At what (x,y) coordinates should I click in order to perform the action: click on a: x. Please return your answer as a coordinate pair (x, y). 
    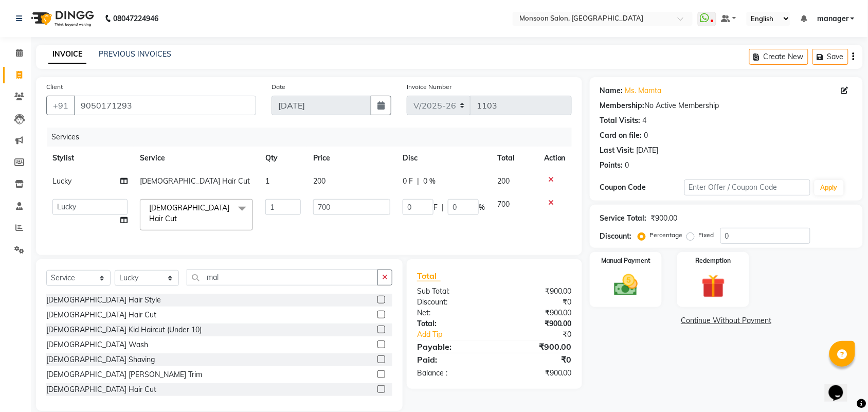
    Looking at the image, I should click on (179, 219).